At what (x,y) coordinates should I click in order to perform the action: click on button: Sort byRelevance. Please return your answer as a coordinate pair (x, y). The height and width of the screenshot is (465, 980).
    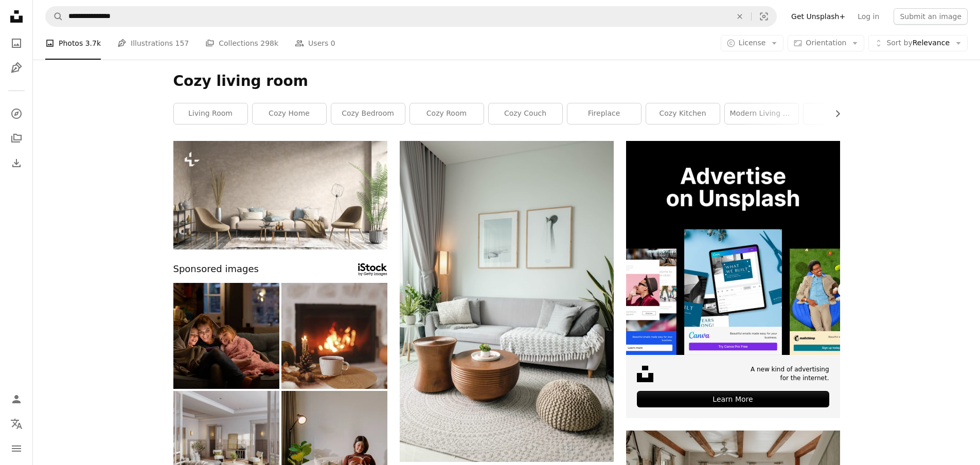
    Looking at the image, I should click on (918, 43).